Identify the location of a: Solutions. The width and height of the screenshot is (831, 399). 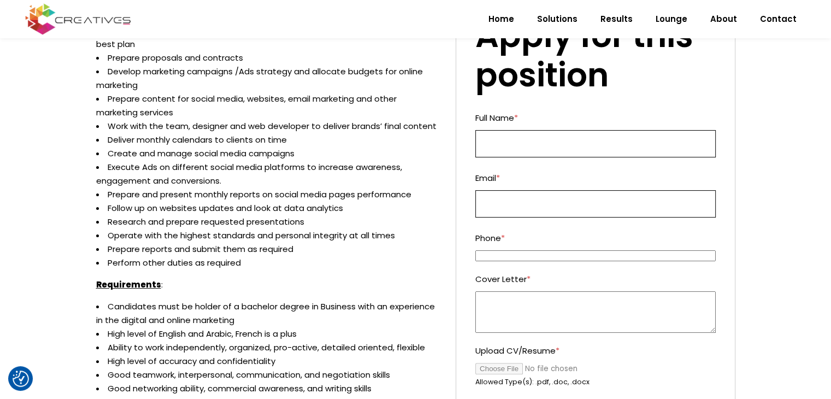
(558, 19).